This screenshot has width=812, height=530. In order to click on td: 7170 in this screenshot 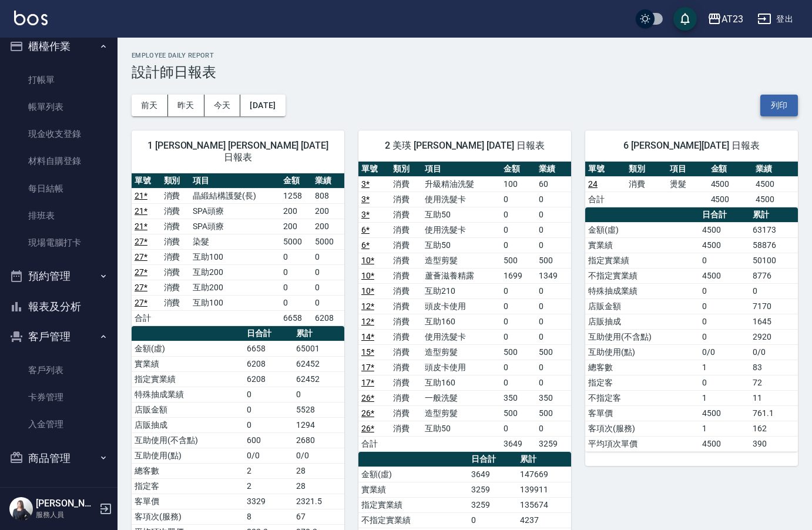, I will do `click(774, 306)`.